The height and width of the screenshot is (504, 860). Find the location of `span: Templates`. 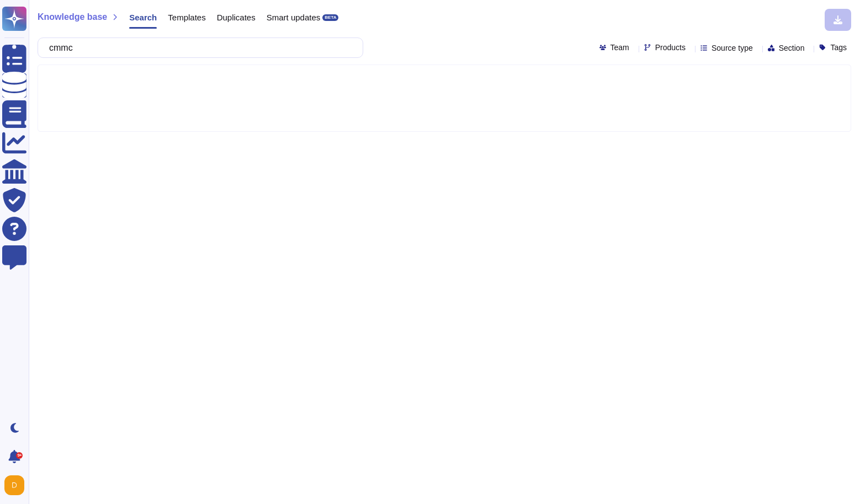

span: Templates is located at coordinates (186, 17).